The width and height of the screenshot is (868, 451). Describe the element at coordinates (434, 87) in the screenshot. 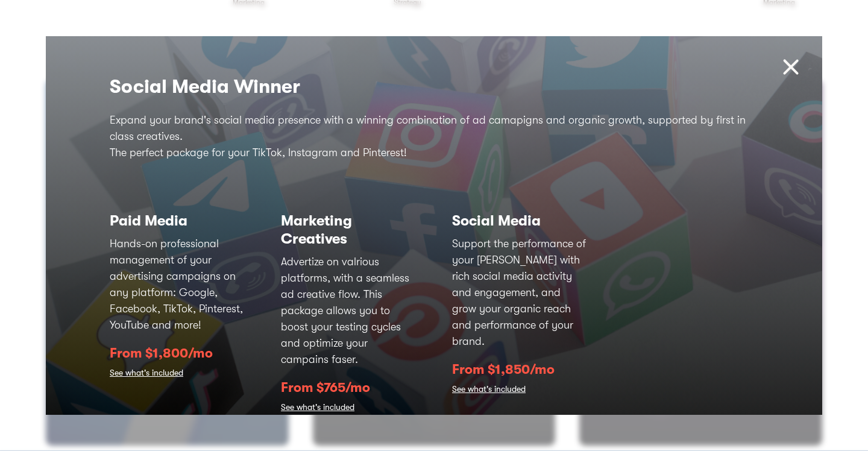

I see `h2: Social Media Winner` at that location.